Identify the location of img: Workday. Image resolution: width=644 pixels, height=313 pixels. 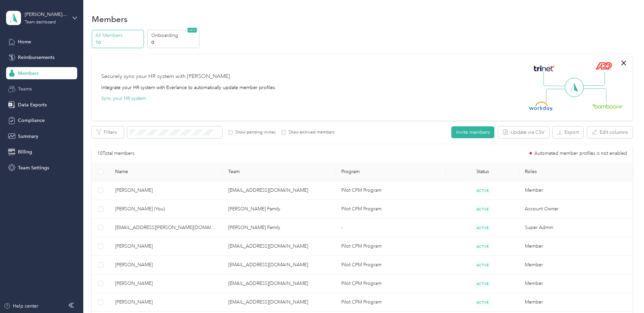
(541, 106).